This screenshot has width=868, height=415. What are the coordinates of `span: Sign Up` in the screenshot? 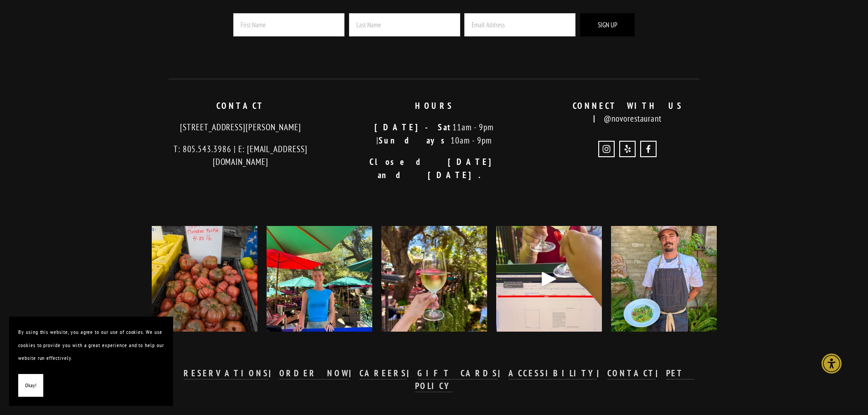 It's located at (607, 24).